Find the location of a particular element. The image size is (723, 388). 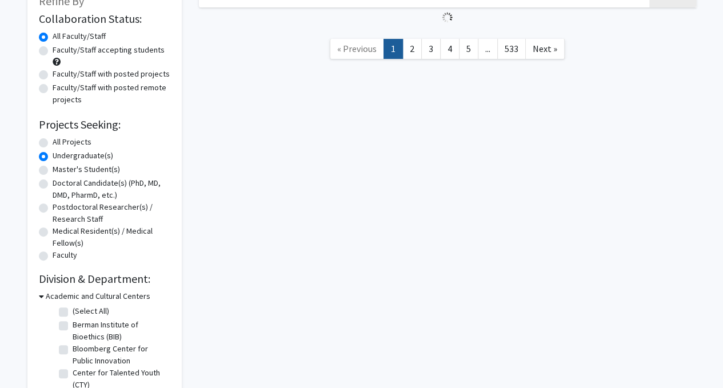

h2: Projects Seeking: is located at coordinates (105, 125).